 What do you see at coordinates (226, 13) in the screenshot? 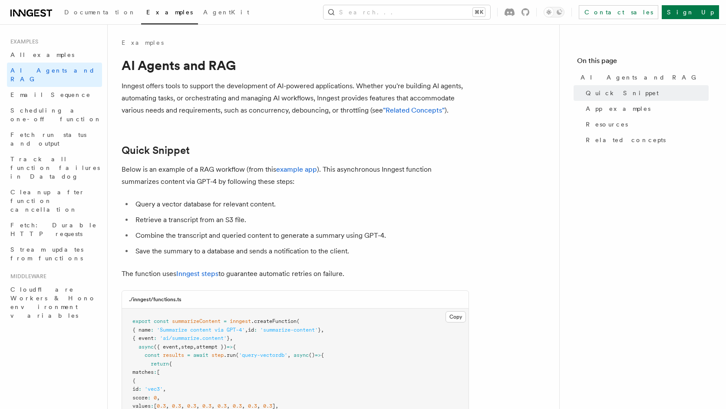
I see `a: AgentKit` at bounding box center [226, 13].